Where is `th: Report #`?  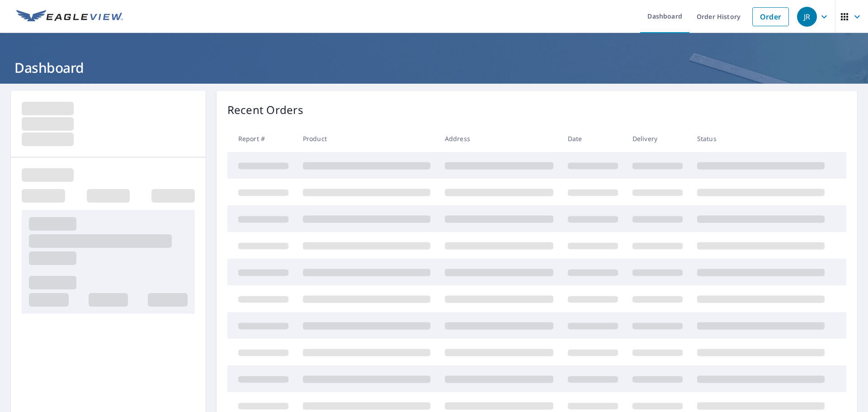
th: Report # is located at coordinates (261, 138).